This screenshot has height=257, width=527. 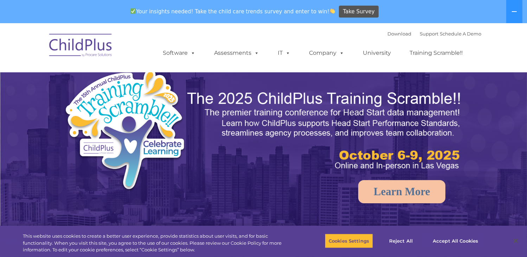 What do you see at coordinates (402, 192) in the screenshot?
I see `a: Learn More` at bounding box center [402, 192].